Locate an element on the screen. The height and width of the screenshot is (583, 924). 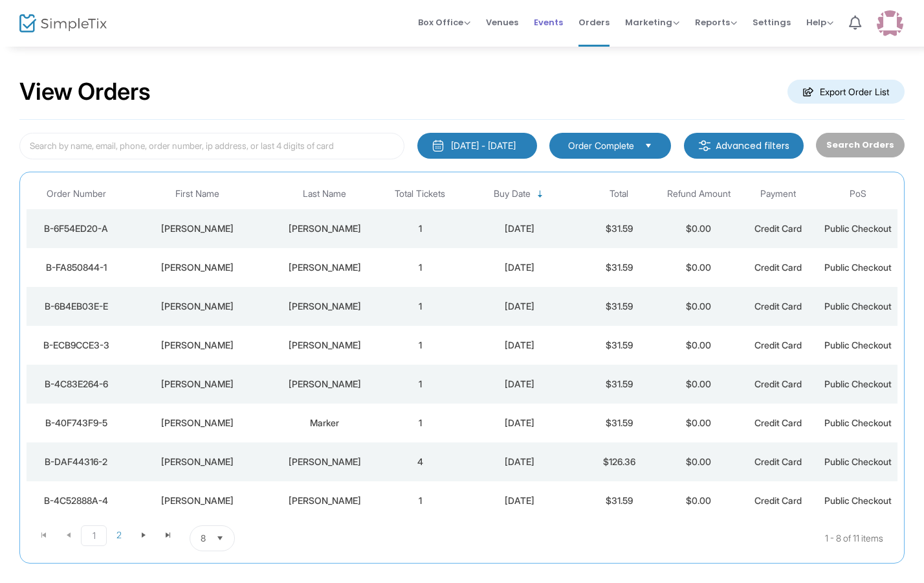
span: PoS is located at coordinates (859, 194).